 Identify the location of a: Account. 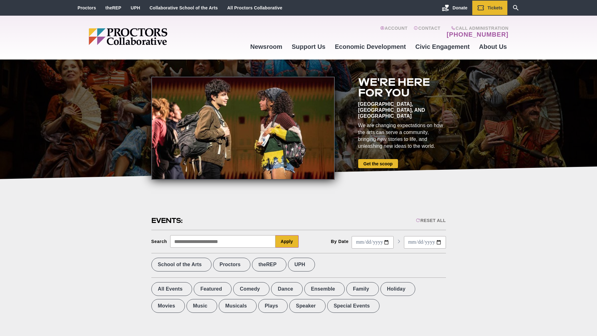
(394, 32).